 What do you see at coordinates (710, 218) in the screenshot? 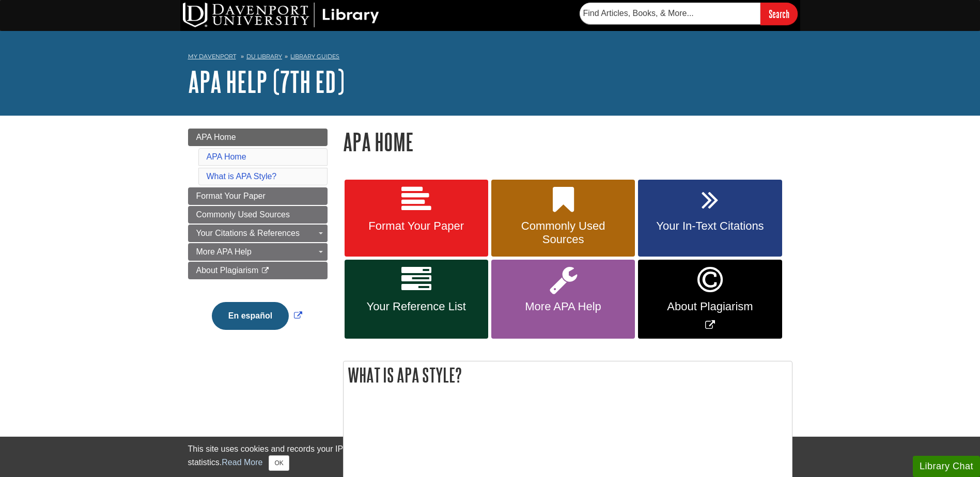
I see `a: Your In-Text Citations` at bounding box center [710, 218].